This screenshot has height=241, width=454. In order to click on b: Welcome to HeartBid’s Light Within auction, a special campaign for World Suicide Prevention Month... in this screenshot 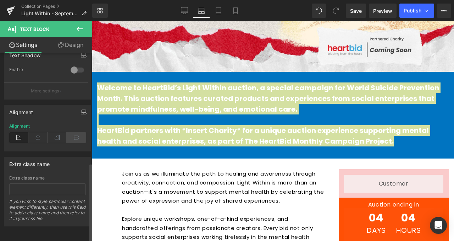, I will do `click(176, 77)`.